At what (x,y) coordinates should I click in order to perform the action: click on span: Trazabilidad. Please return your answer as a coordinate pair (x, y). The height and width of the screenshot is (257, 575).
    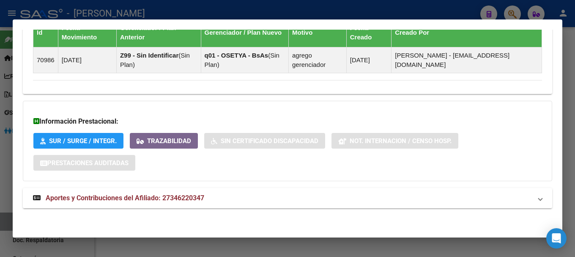
    Looking at the image, I should click on (169, 141).